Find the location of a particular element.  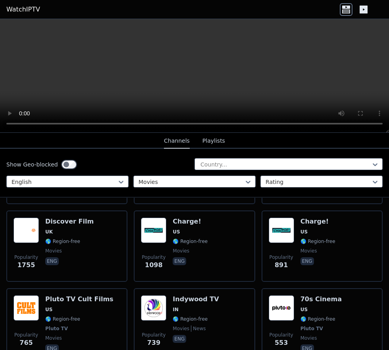

button: Playlists is located at coordinates (213, 141).